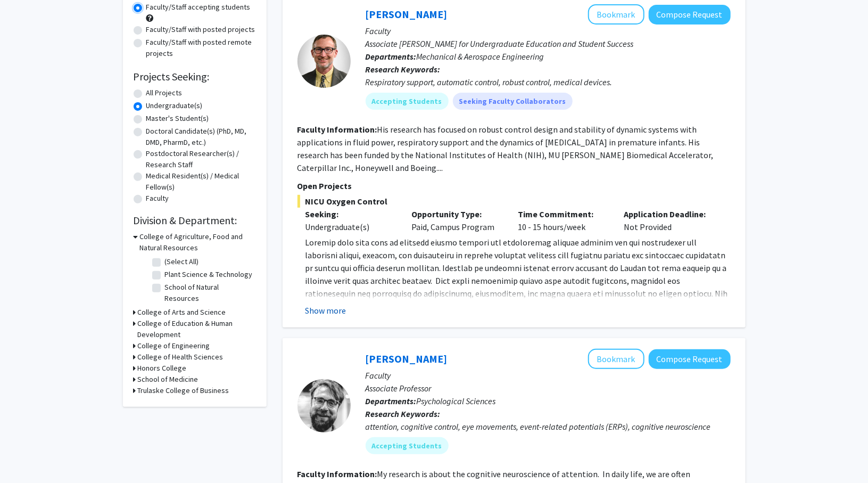 This screenshot has height=483, width=868. What do you see at coordinates (456, 401) in the screenshot?
I see `span: Psychological Sciences` at bounding box center [456, 401].